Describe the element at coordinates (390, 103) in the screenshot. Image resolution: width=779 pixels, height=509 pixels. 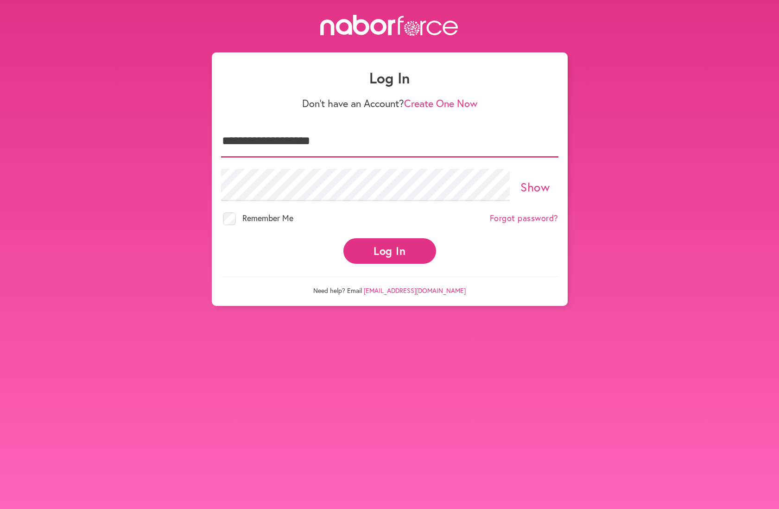
I see `p: Don't have an Account?` at that location.